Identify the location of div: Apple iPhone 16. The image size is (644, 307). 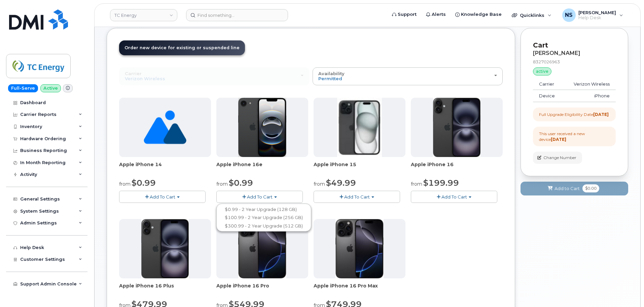
(457, 168).